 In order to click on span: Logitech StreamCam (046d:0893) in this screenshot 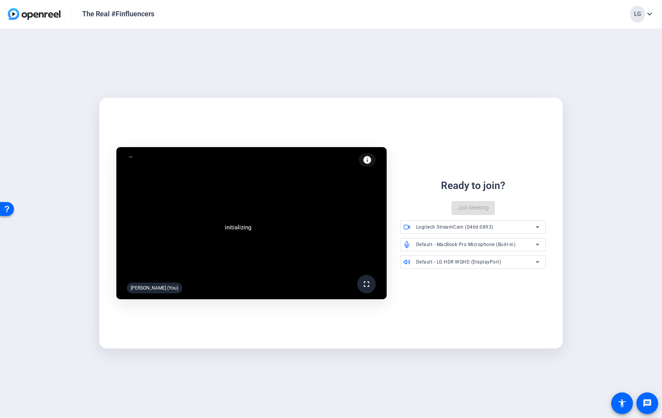, I will do `click(455, 227)`.